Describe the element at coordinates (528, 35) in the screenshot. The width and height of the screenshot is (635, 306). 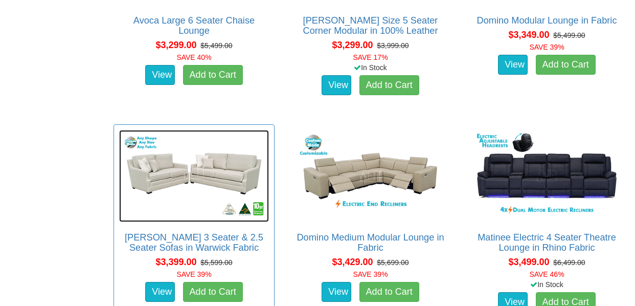
I see `span: $3,349.00` at that location.